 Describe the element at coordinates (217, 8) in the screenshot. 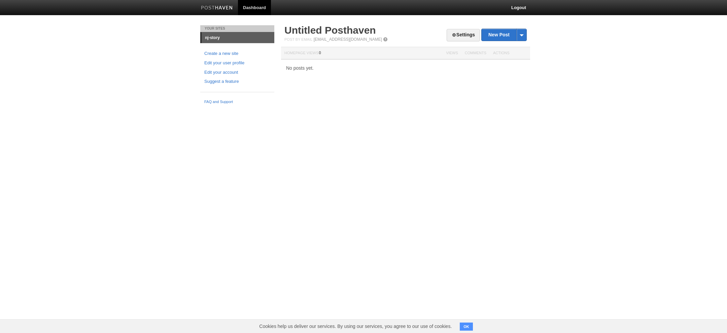

I see `img: Posthaven-bar` at that location.